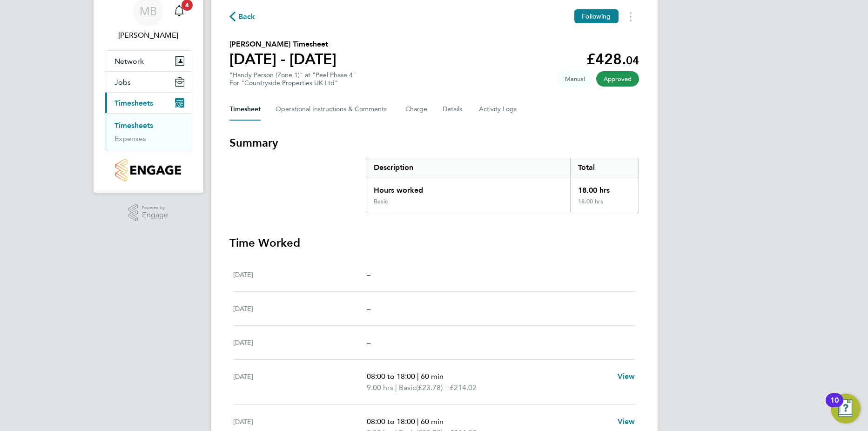  What do you see at coordinates (434, 243) in the screenshot?
I see `h3: Time Worked` at bounding box center [434, 243].